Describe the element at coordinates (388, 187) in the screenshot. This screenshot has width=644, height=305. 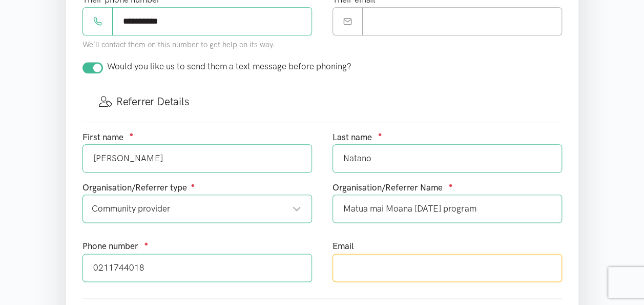
I see `label: Organisation/Referrer Name` at that location.